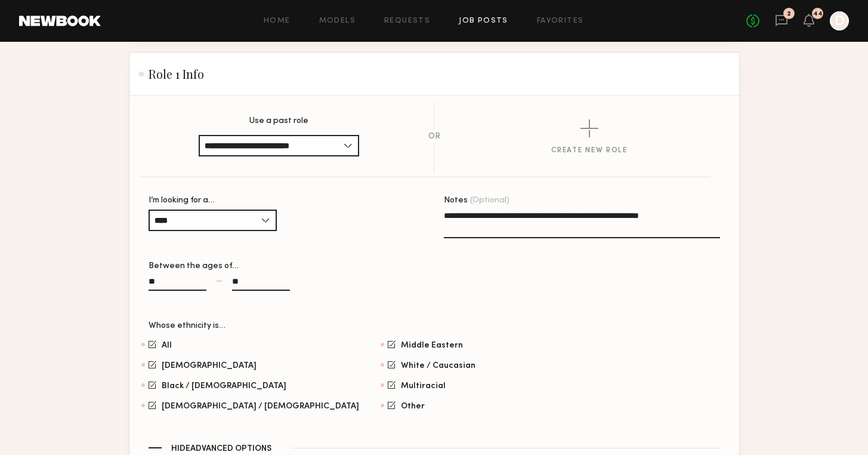 The width and height of the screenshot is (868, 455). I want to click on button: Create New Role, so click(590, 136).